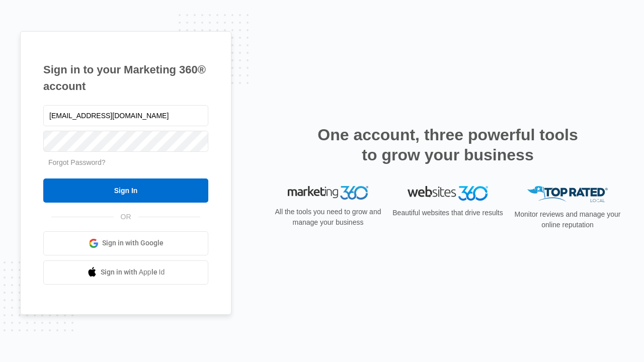  I want to click on img: Marketing 360, so click(328, 193).